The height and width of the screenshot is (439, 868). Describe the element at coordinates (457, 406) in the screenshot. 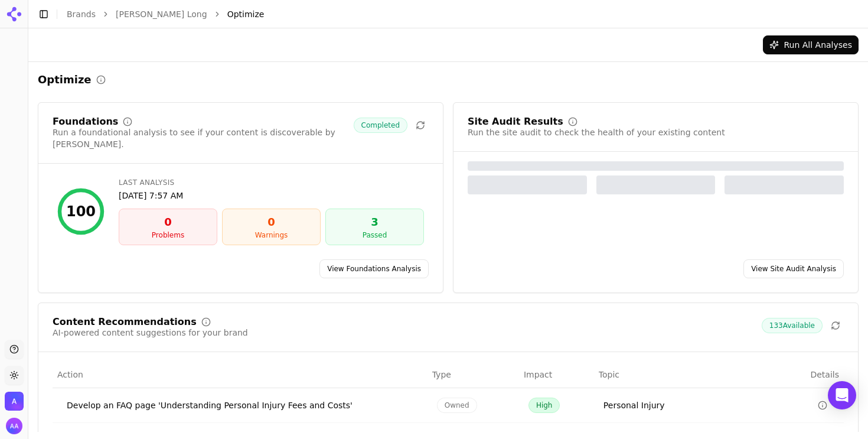

I see `span: Owned` at that location.